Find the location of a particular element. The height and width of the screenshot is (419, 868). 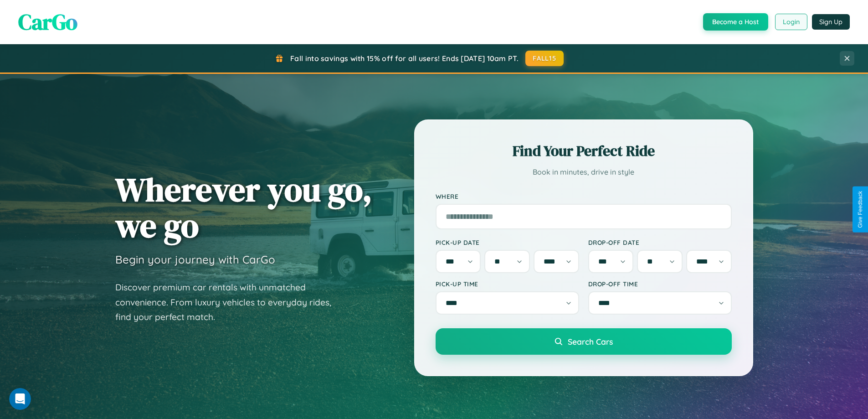

label: Pick-up Time is located at coordinates (507, 284).